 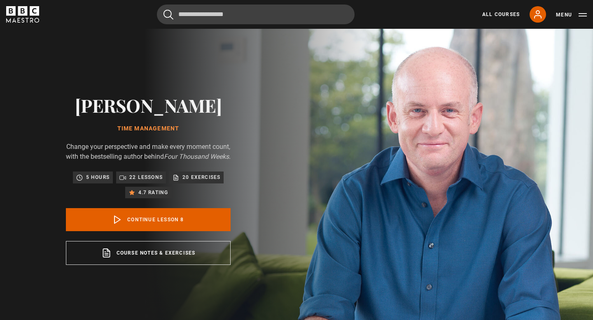 I want to click on a: Continue lesson 8, so click(x=148, y=220).